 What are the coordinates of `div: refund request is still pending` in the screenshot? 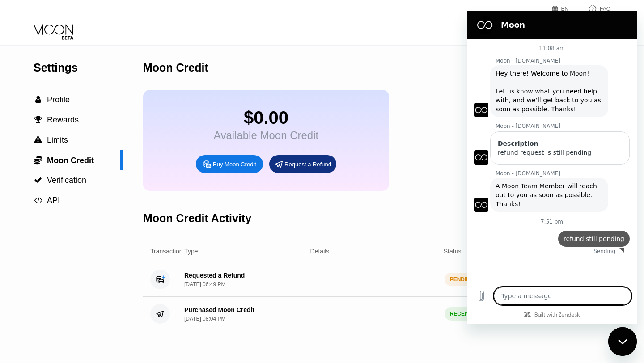 It's located at (93, 141).